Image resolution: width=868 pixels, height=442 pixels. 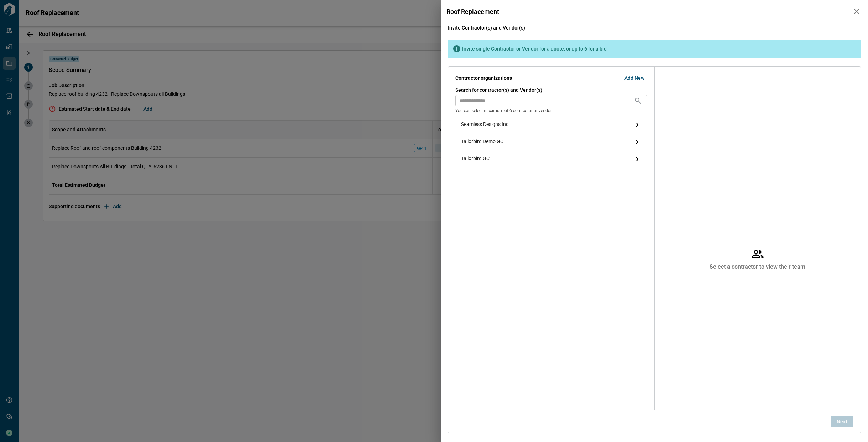 What do you see at coordinates (551, 110) in the screenshot?
I see `span: You can select maximum of 6 contractor or vendor` at bounding box center [551, 110].